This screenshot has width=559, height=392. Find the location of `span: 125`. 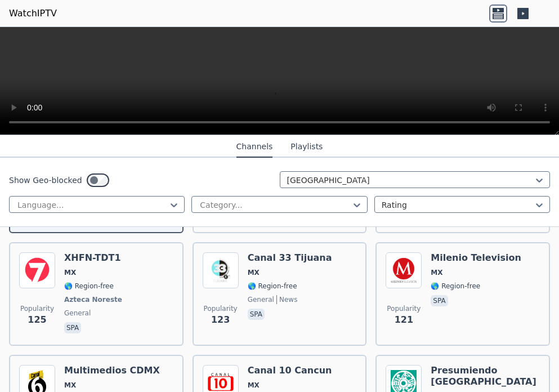

span: 125 is located at coordinates (36, 320).